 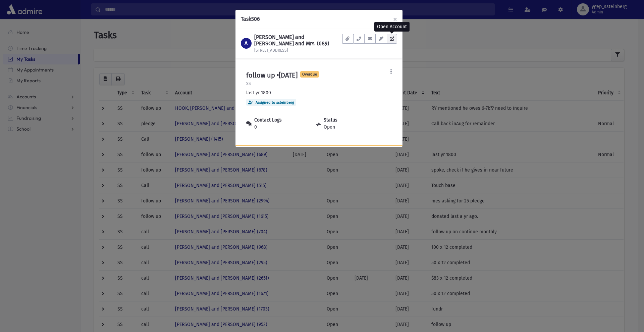 I want to click on strong: Contact Logs, so click(x=268, y=120).